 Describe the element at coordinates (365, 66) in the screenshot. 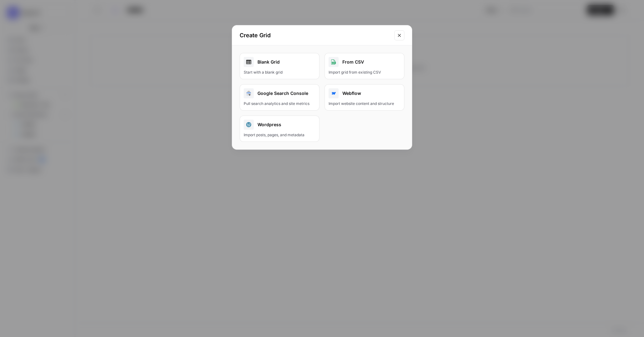

I see `button: From CSVImport grid from existing CSV` at that location.